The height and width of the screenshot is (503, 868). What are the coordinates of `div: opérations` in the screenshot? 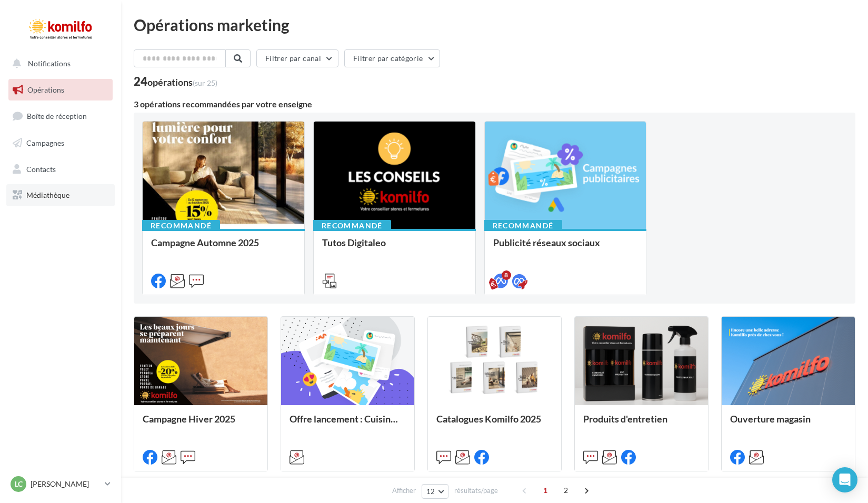 It's located at (182, 82).